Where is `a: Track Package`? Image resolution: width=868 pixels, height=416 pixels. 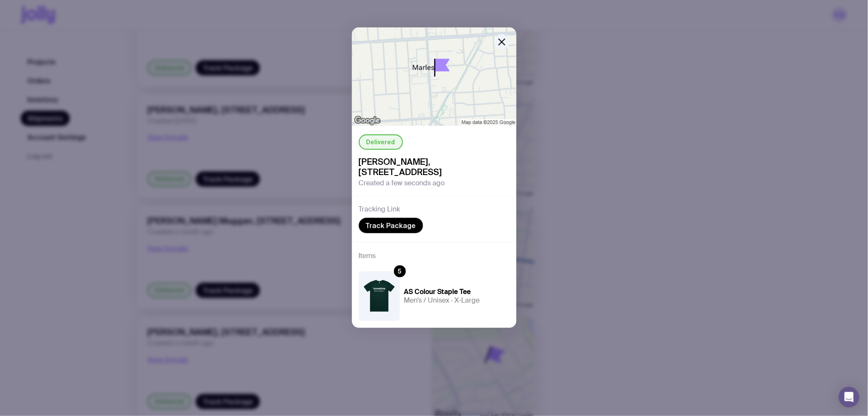 a: Track Package is located at coordinates (391, 226).